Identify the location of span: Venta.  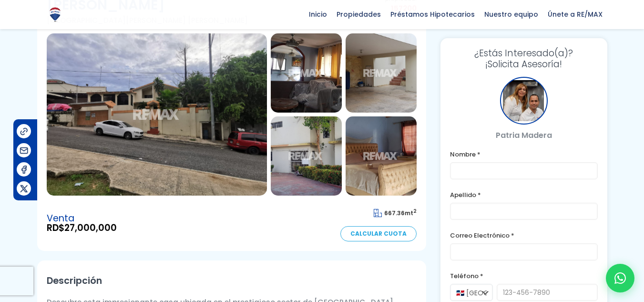
(82, 219).